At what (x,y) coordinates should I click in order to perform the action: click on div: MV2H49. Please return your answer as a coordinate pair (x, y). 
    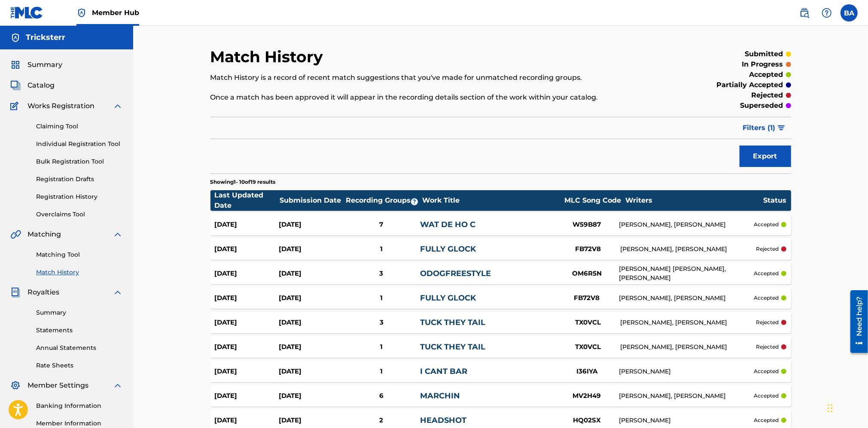
    Looking at the image, I should click on (587, 396).